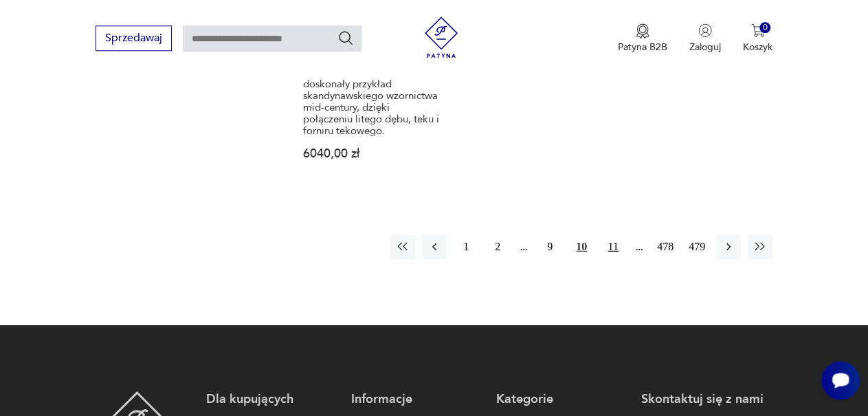 Image resolution: width=868 pixels, height=416 pixels. I want to click on p: 6040,00 zł, so click(371, 153).